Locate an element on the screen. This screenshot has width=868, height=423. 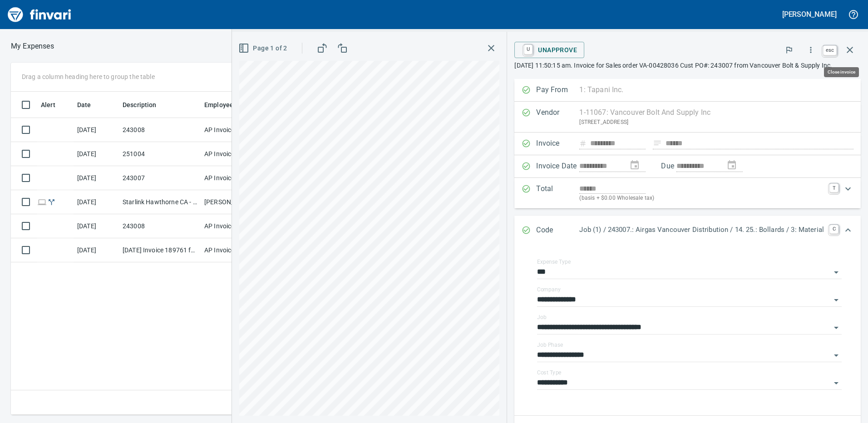
p: Total is located at coordinates (557, 193).